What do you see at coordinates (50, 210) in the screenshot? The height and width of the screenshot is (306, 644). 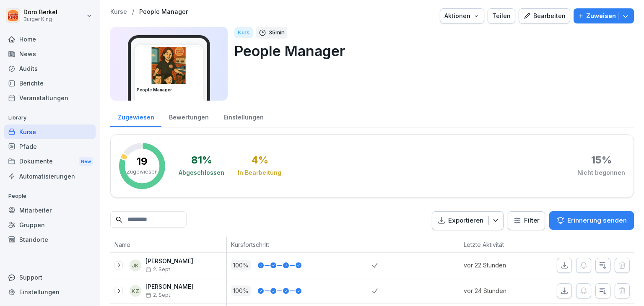 I see `a: Mitarbeiter` at bounding box center [50, 210].